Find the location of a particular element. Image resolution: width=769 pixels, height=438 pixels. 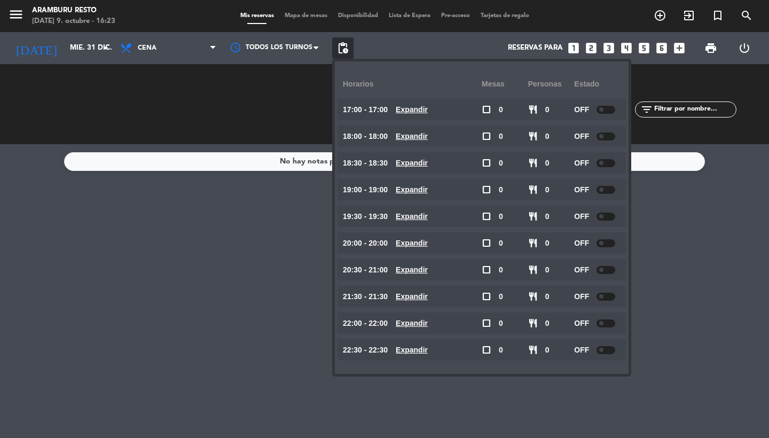

span: Lista de Espera is located at coordinates (409, 15).